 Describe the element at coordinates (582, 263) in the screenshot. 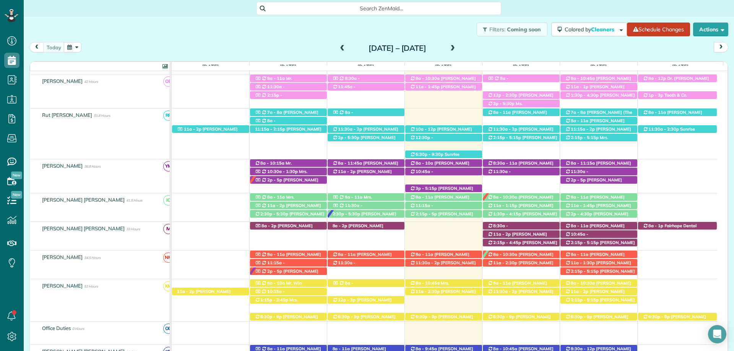

I see `span: 11a - 1:30p` at that location.